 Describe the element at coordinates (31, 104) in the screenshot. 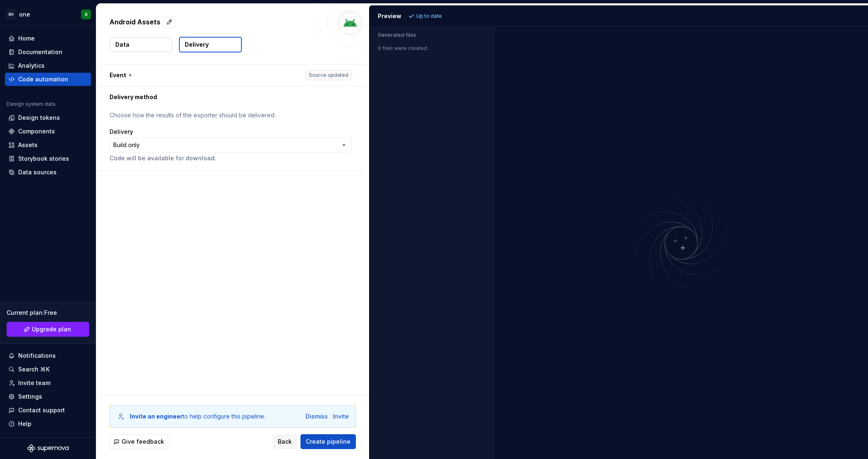

I see `div: Design system data` at that location.